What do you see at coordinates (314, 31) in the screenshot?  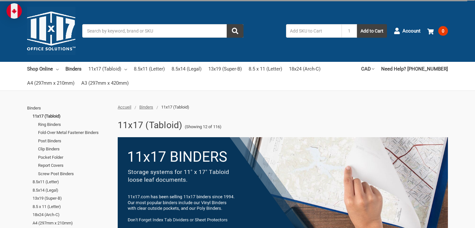 I see `input: Add SKU to Cart` at bounding box center [314, 31].